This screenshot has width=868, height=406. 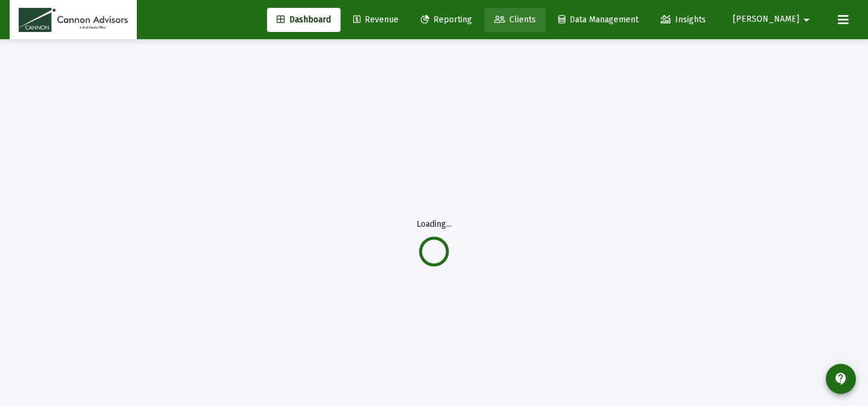 I want to click on span: Revenue, so click(x=375, y=19).